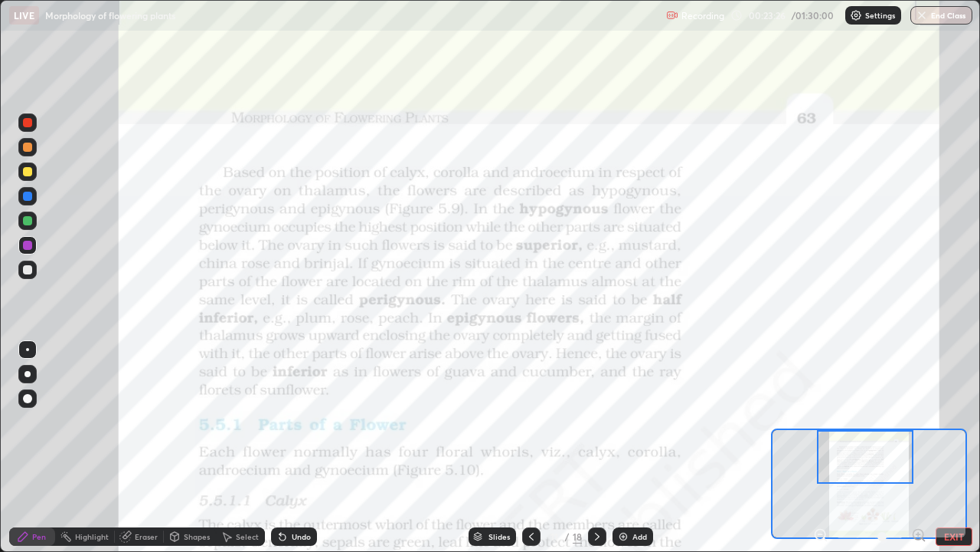  I want to click on div: Shapes, so click(197, 536).